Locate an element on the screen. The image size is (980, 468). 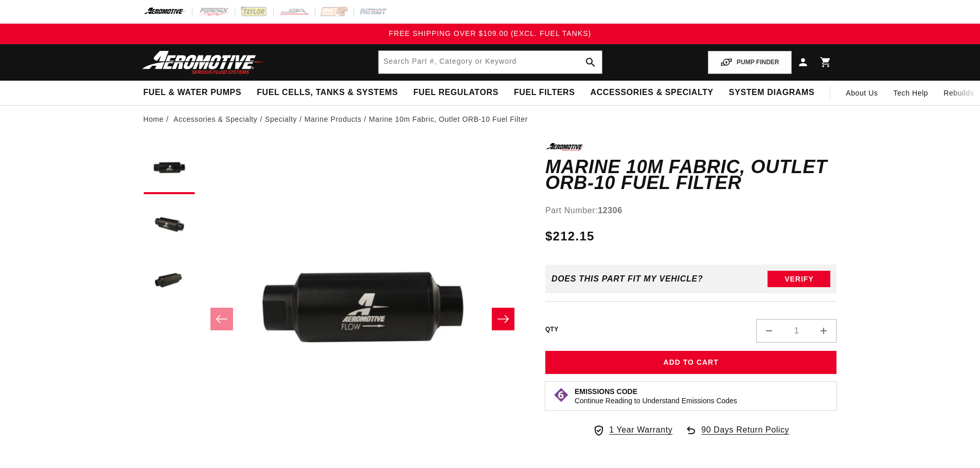
summary: Tech Help is located at coordinates (911, 93).